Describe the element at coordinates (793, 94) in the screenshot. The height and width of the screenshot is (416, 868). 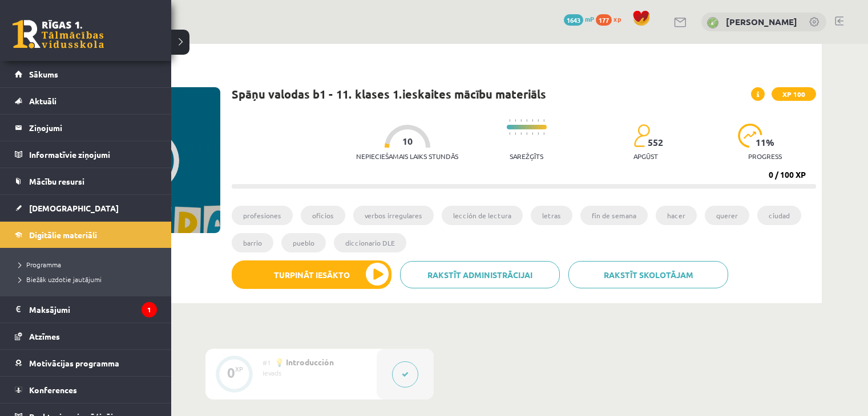
I see `span: XP 100` at that location.